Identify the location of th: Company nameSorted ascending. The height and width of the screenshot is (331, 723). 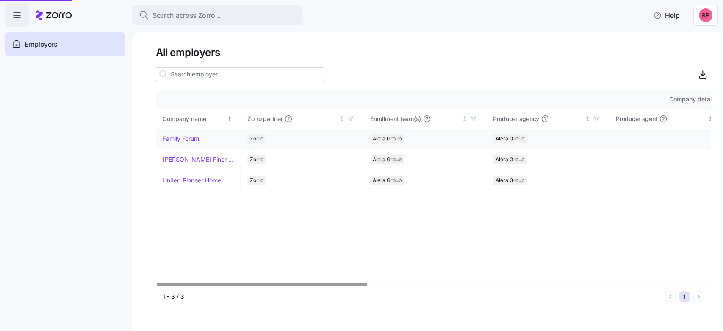
(198, 119).